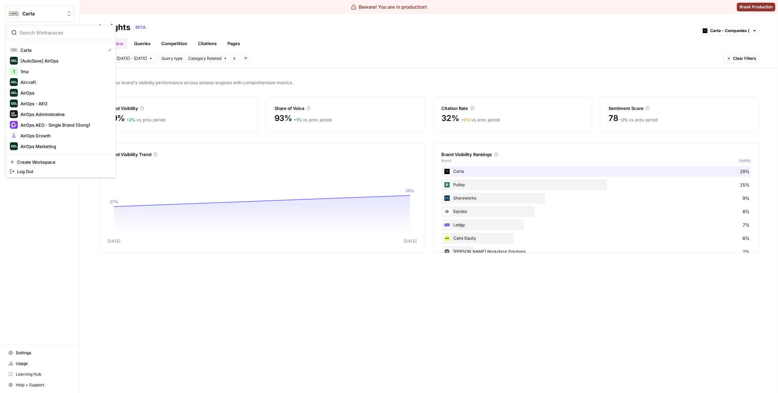 The image size is (778, 393). I want to click on a: Create Workspace, so click(61, 162).